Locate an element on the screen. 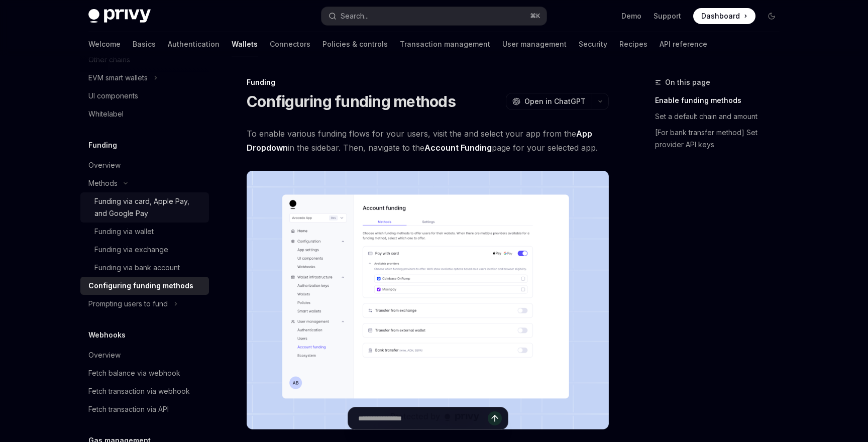  h5: Funding is located at coordinates (102, 145).